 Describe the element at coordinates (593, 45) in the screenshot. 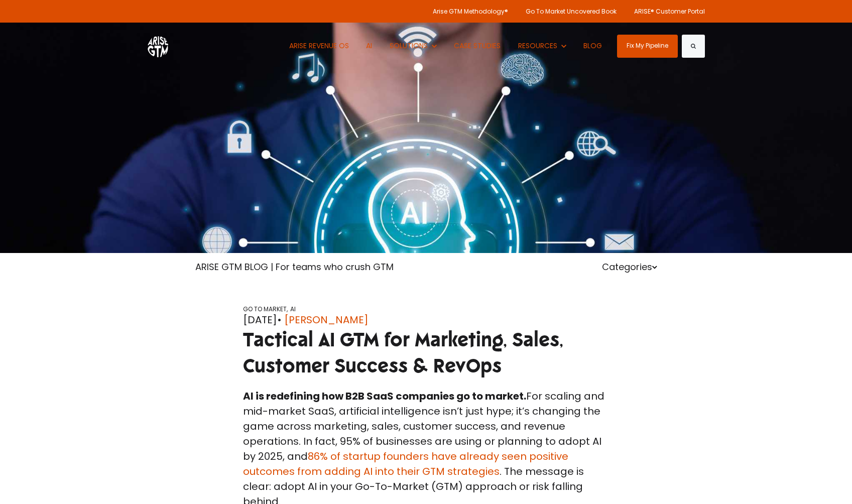

I see `a: BLOG` at that location.